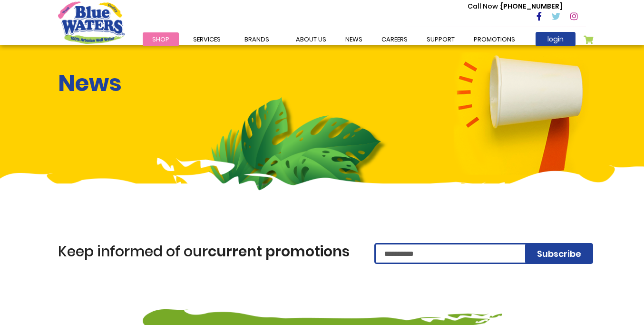 This screenshot has height=325, width=644. What do you see at coordinates (311, 39) in the screenshot?
I see `a: about us` at bounding box center [311, 39].